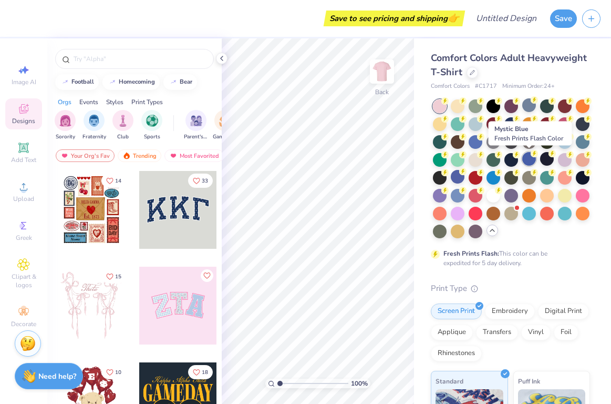 Image resolution: width=611 pixels, height=404 pixels. Describe the element at coordinates (529, 381) in the screenshot. I see `span: Puff Ink` at that location.